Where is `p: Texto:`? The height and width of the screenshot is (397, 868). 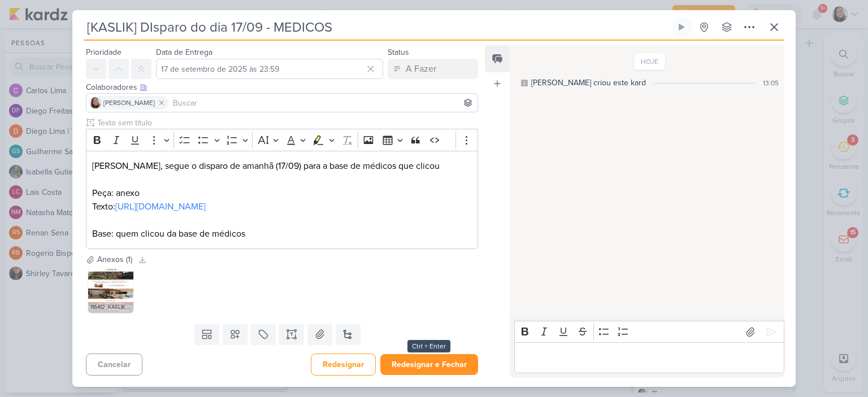
p: Texto: is located at coordinates (282, 207).